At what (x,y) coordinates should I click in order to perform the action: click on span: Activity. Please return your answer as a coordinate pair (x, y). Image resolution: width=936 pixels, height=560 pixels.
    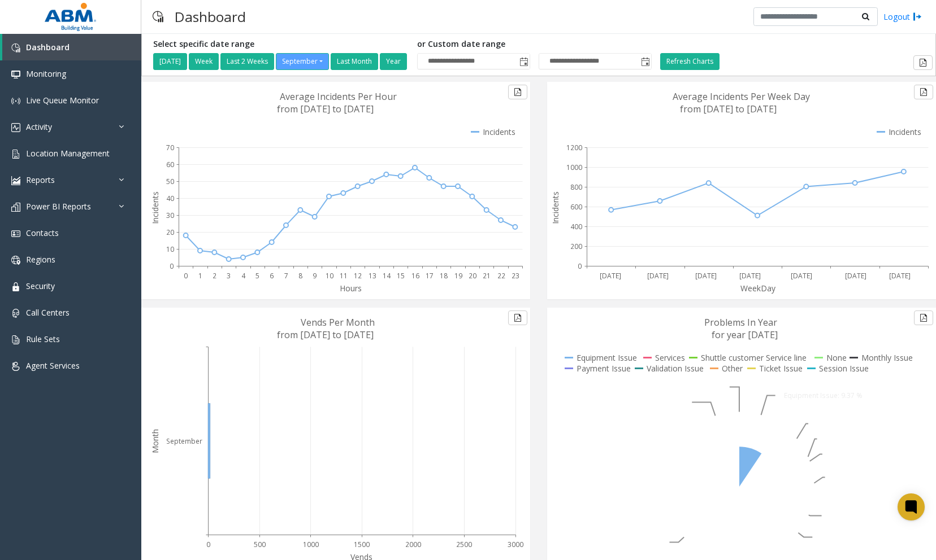
    Looking at the image, I should click on (39, 127).